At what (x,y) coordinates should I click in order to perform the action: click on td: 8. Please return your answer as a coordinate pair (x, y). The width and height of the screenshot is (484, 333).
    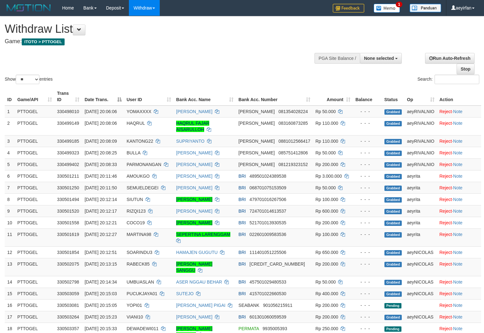
    Looking at the image, I should click on (10, 199).